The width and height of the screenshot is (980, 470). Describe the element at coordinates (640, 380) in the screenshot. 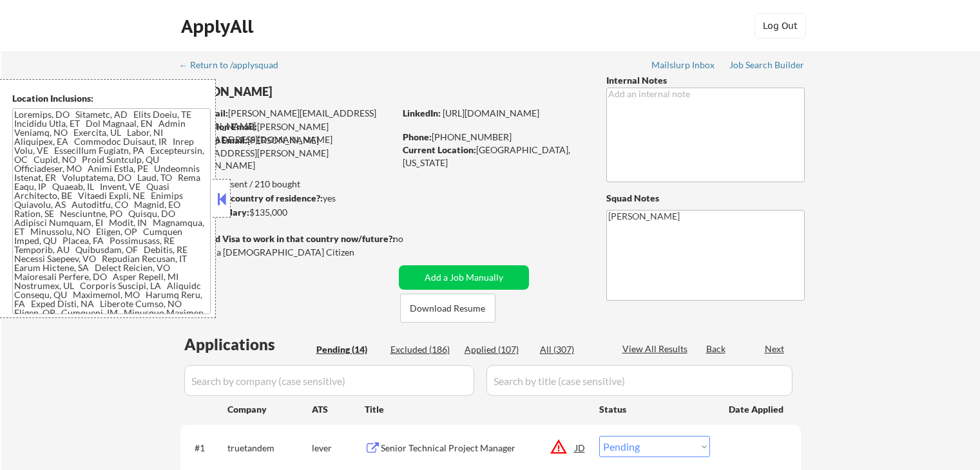

I see `input: Search by title (case sensitive)` at that location.